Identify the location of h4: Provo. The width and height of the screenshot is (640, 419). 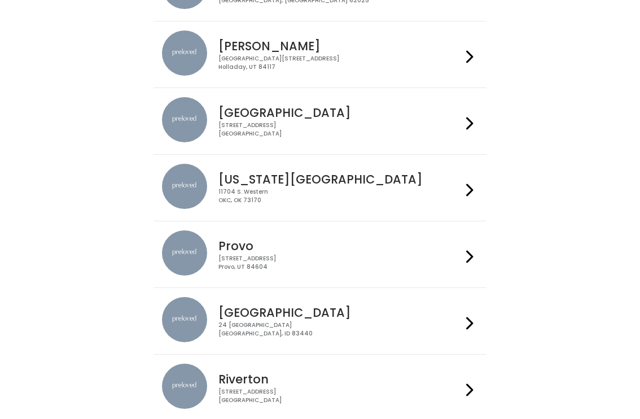
(340, 245).